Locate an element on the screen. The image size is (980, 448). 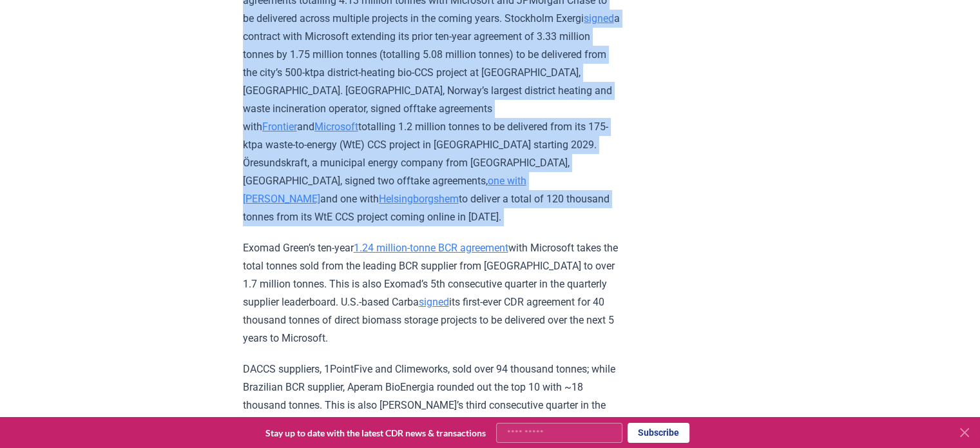
p: DACCS suppliers, 1PointFive and Climeworks, sold over 94 thousand tonnes; while Brazilian BCR sup... is located at coordinates (431, 396).